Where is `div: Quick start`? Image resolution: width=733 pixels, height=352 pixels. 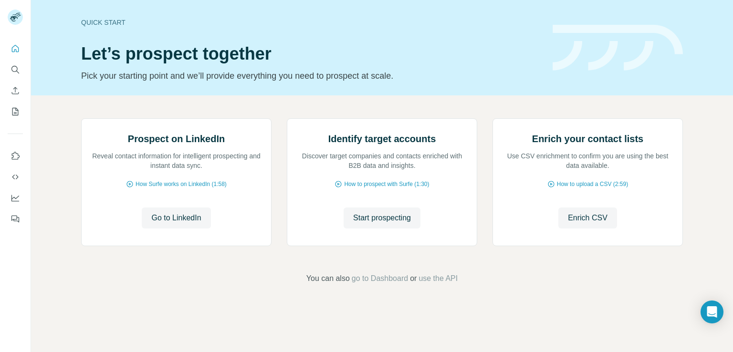 div: Quick start is located at coordinates (311, 22).